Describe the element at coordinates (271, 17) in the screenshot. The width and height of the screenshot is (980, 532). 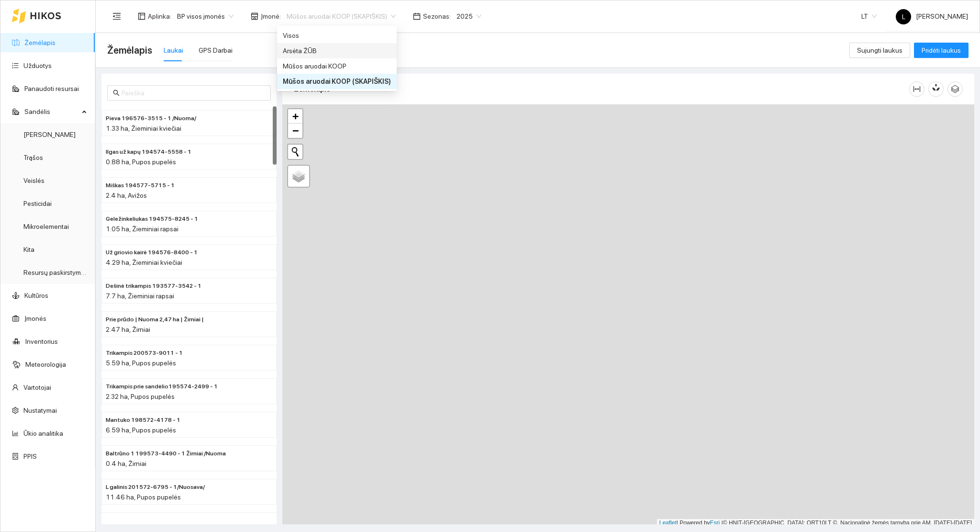
I see `span: Įmonė :` at that location.